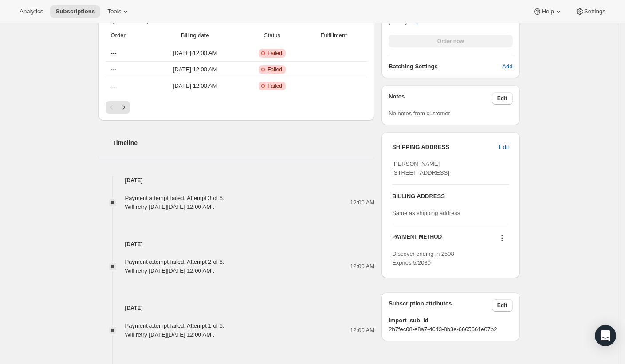  I want to click on h3: BILLING ADDRESS, so click(450, 196).